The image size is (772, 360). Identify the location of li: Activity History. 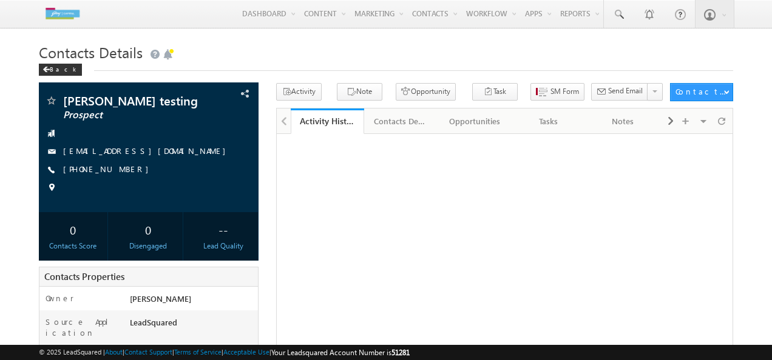
(328, 121).